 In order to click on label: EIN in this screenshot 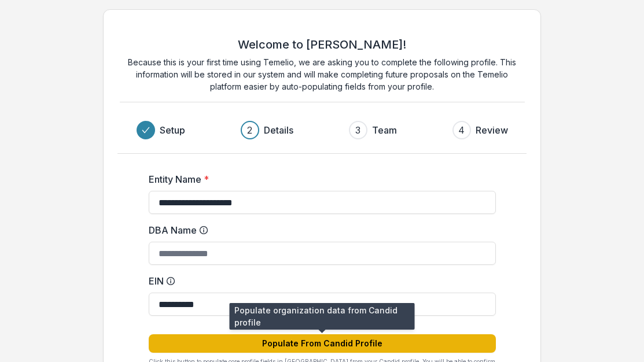, I will do `click(319, 281)`.